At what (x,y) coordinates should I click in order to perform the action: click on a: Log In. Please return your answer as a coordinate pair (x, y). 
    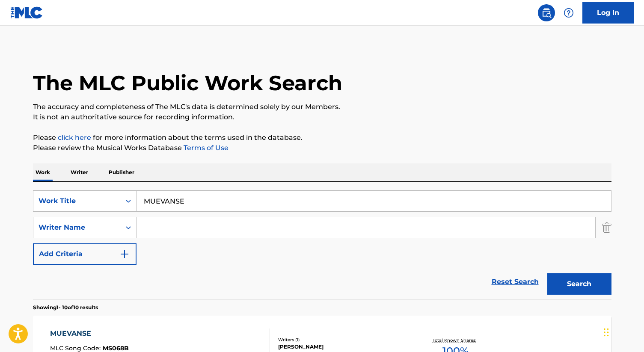
    Looking at the image, I should click on (608, 13).